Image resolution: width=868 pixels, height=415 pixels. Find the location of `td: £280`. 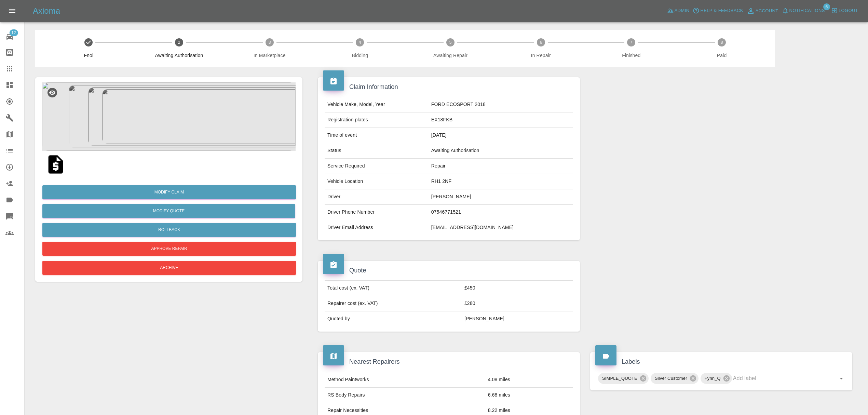

td: £280 is located at coordinates (518, 304).